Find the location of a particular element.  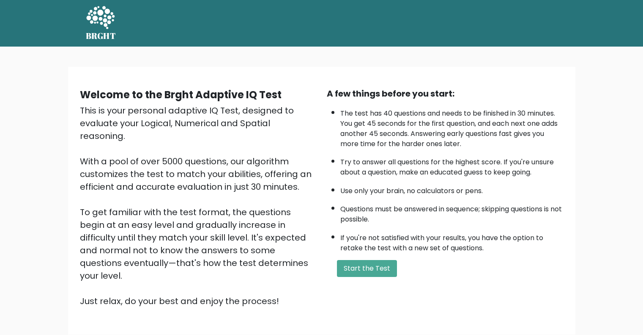

h5: BRGHT is located at coordinates (101, 36).